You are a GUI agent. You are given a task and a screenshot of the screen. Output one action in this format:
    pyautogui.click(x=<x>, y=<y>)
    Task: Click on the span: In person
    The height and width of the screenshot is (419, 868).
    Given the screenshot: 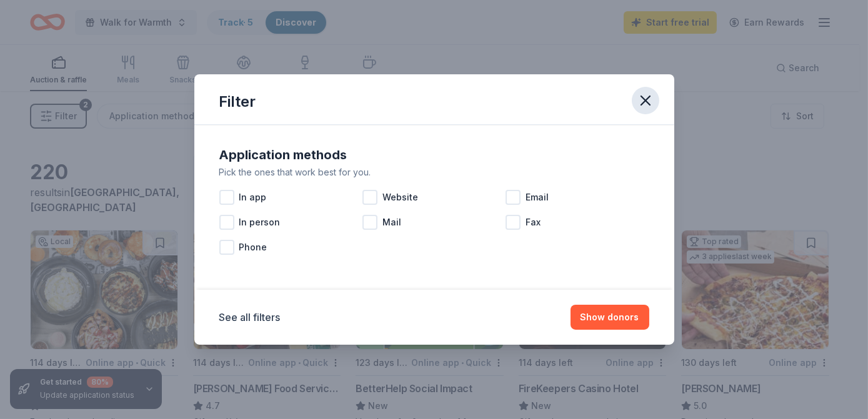 What is the action you would take?
    pyautogui.click(x=260, y=222)
    